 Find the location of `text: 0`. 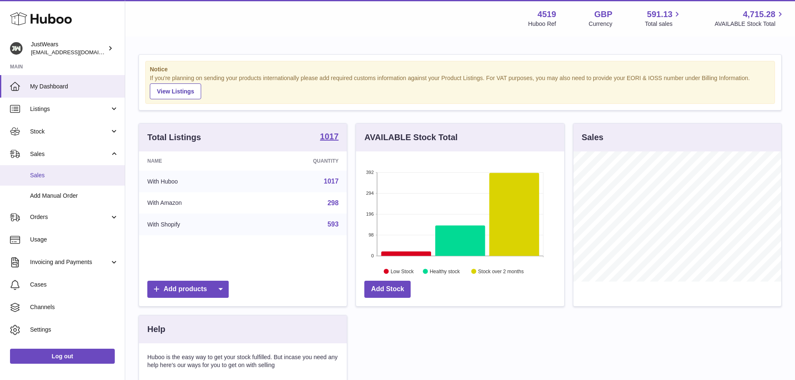

text: 0 is located at coordinates (373, 256).